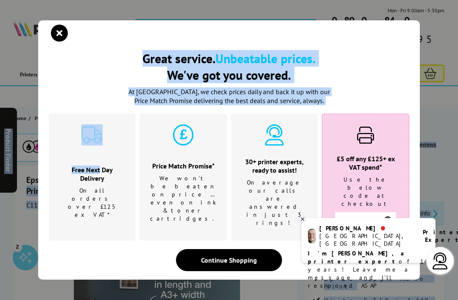  I want to click on img: expert-cyan.svg, so click(274, 135).